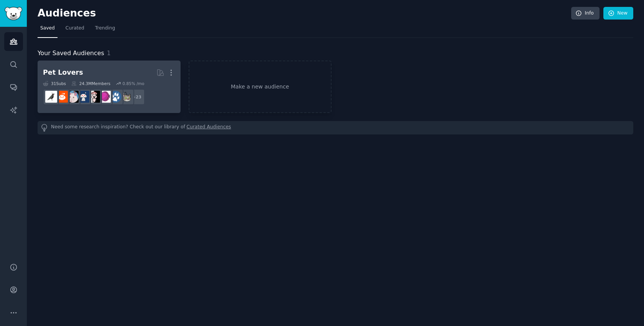 This screenshot has width=644, height=326. Describe the element at coordinates (305, 13) in the screenshot. I see `h2: Audiences` at that location.